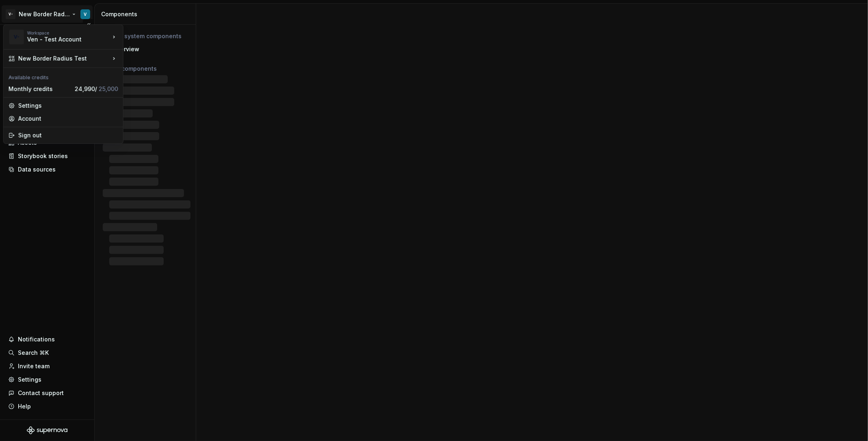  I want to click on div: Ven - Test Account, so click(62, 39).